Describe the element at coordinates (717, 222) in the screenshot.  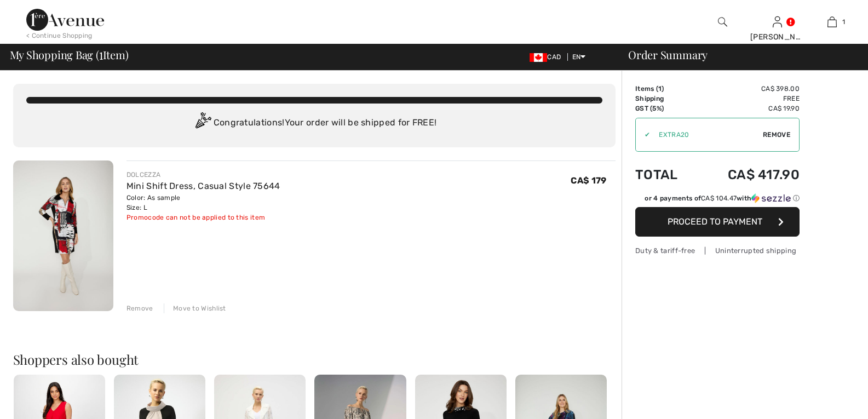
I see `button: Proceed to Payment` at that location.